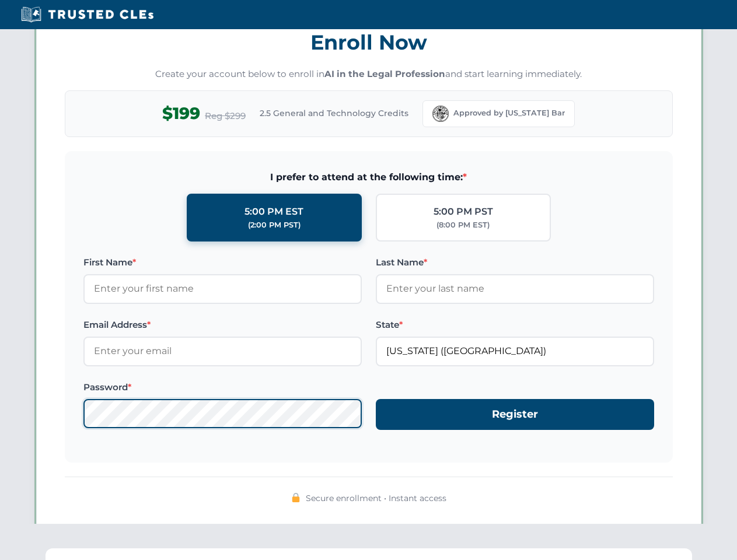 This screenshot has width=737, height=560. What do you see at coordinates (223, 262) in the screenshot?
I see `label: First Name` at bounding box center [223, 262].